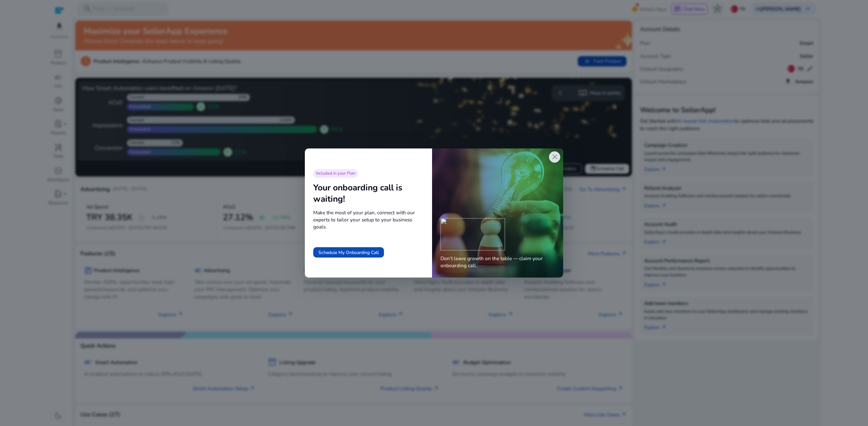  What do you see at coordinates (555, 157) in the screenshot?
I see `span: close` at bounding box center [555, 157].